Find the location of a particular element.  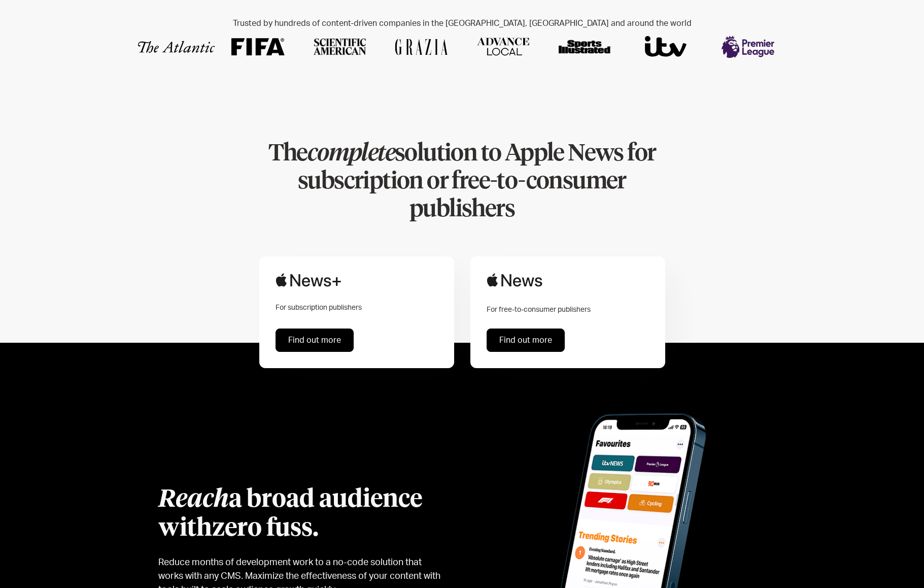

span: For subscription publishers is located at coordinates (319, 307).